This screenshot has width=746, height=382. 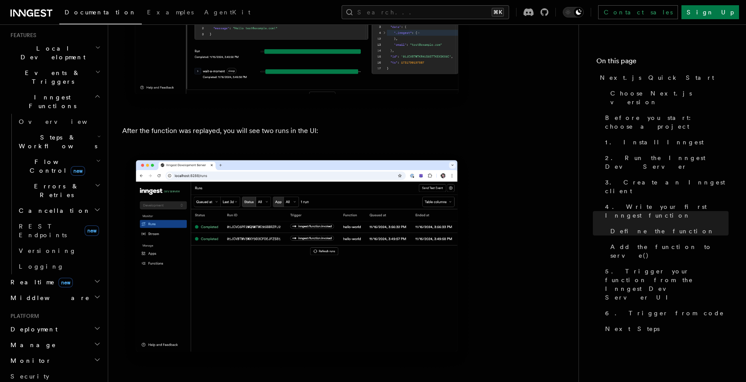 What do you see at coordinates (55, 345) in the screenshot?
I see `button: Manage` at bounding box center [55, 345].